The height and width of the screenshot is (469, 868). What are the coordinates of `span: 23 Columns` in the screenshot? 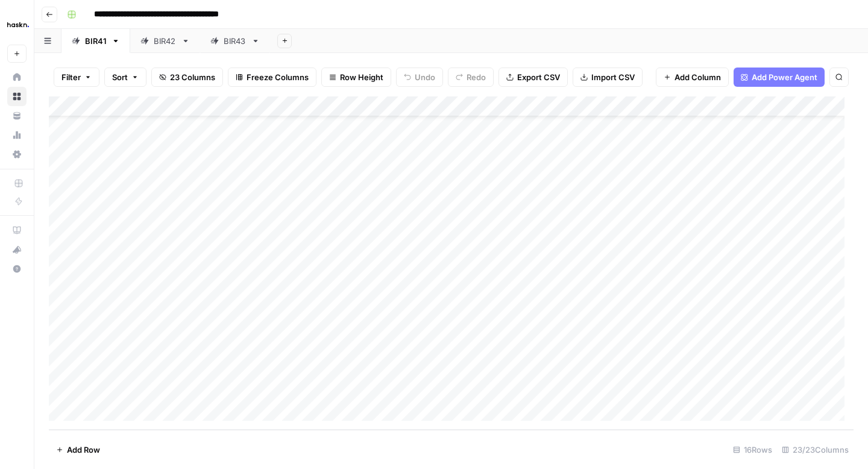 It's located at (192, 77).